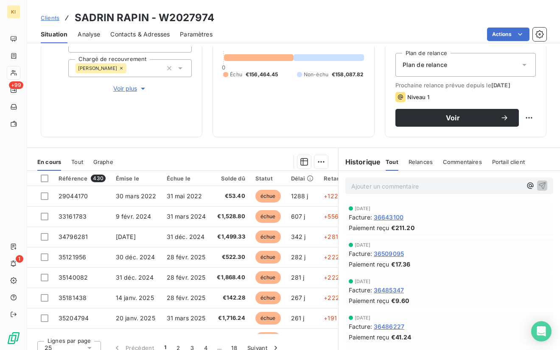 The width and height of the screenshot is (560, 350). Describe the element at coordinates (298, 318) in the screenshot. I see `span: 261 j` at that location.